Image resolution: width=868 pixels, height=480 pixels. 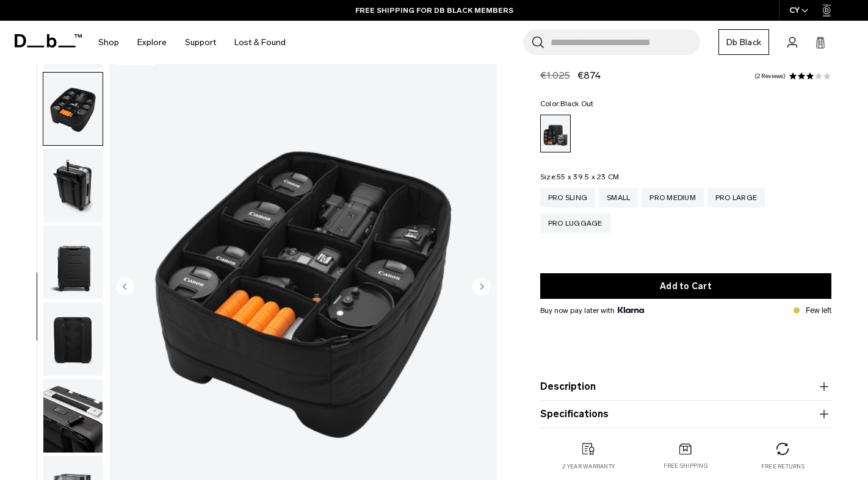 What do you see at coordinates (686, 414) in the screenshot?
I see `button: Specifications` at bounding box center [686, 414].